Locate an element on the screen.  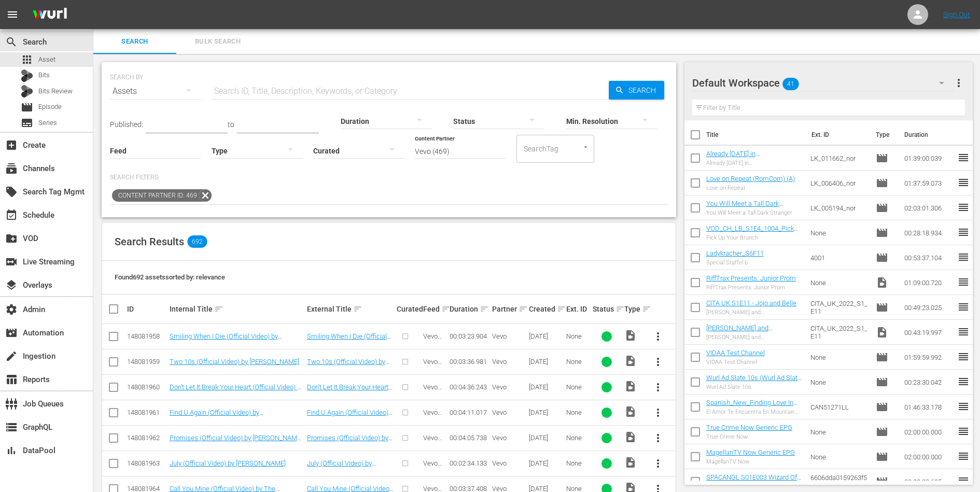
td: None is located at coordinates (839, 233).